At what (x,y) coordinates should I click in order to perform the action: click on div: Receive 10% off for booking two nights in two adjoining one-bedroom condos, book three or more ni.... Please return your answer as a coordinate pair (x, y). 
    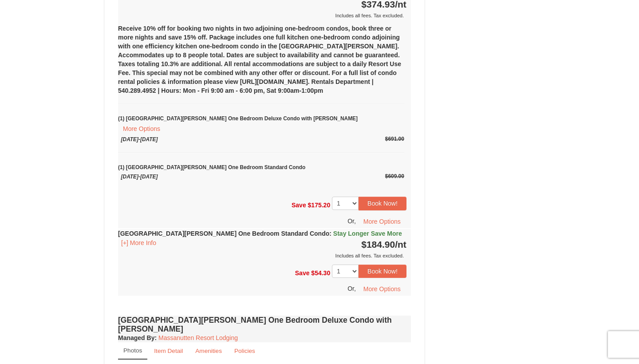
    Looking at the image, I should click on (264, 106).